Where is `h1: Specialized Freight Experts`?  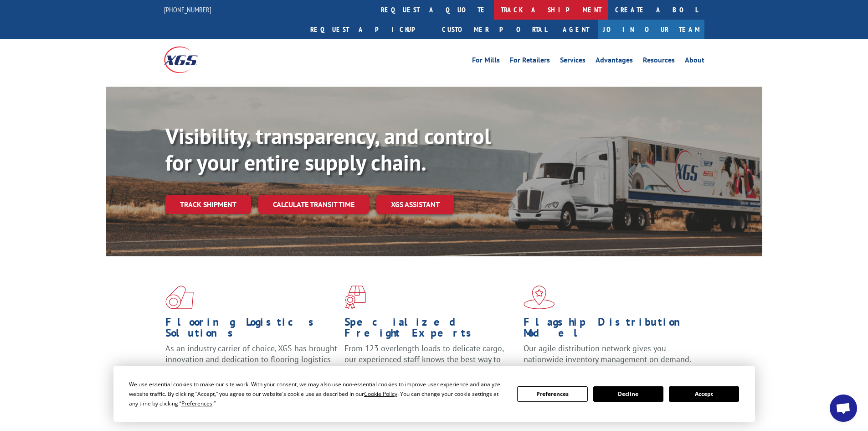
h1: Specialized Freight Experts is located at coordinates (431, 330).